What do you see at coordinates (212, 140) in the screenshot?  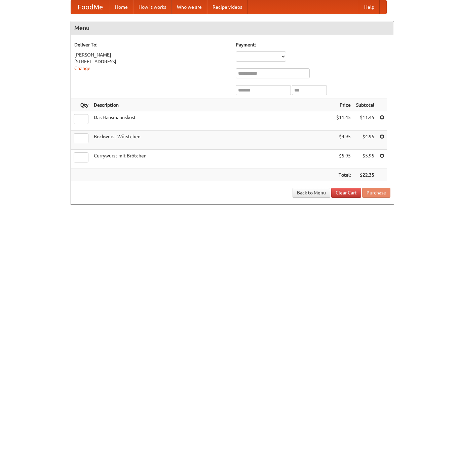 I see `td: Bockwurst Würstchen` at bounding box center [212, 140].